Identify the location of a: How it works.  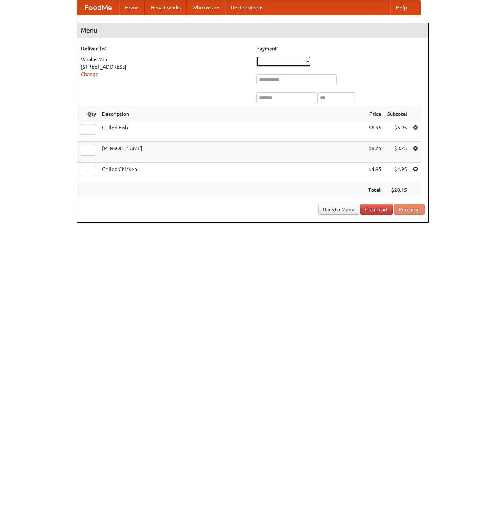
(166, 8).